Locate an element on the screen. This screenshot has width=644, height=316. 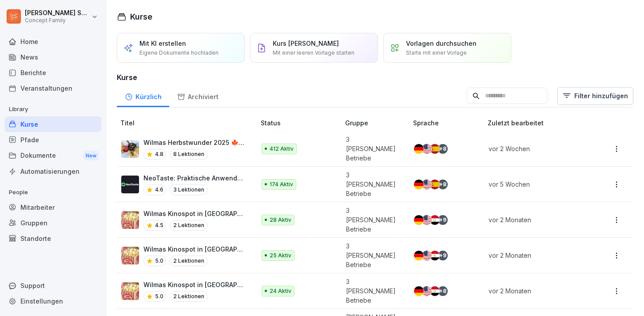
p: 28 Aktiv is located at coordinates (280, 220).